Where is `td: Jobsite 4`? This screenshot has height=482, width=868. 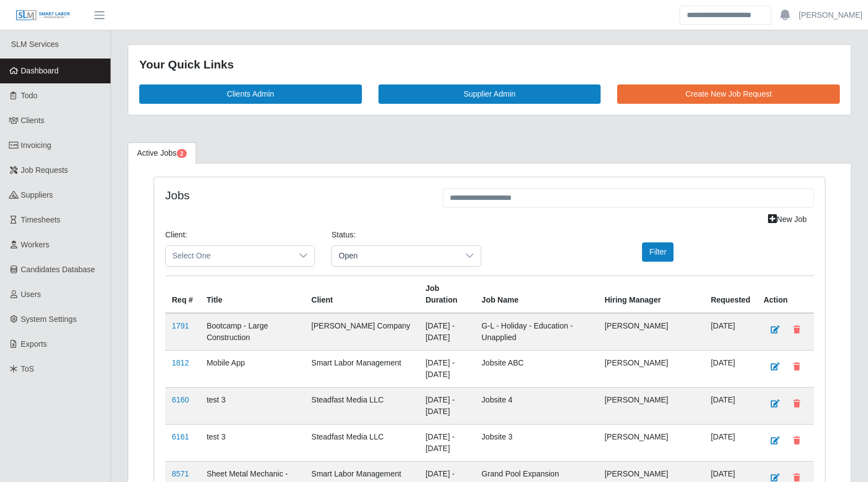
td: Jobsite 4 is located at coordinates (537, 405).